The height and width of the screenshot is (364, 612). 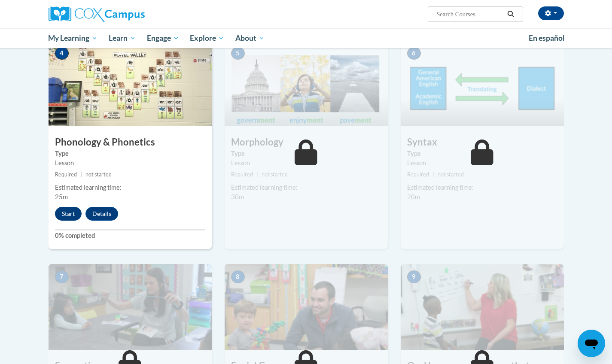 What do you see at coordinates (551, 13) in the screenshot?
I see `button: Account Settings` at bounding box center [551, 13].